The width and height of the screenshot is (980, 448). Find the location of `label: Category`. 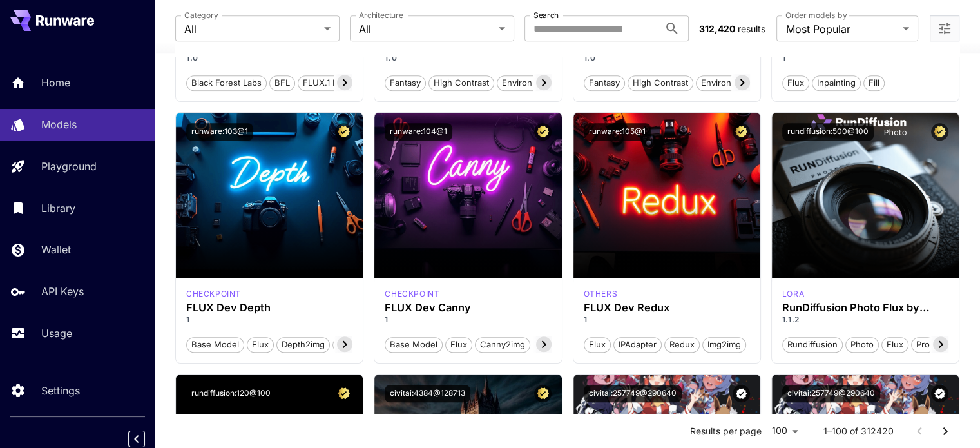

label: Category is located at coordinates (201, 15).